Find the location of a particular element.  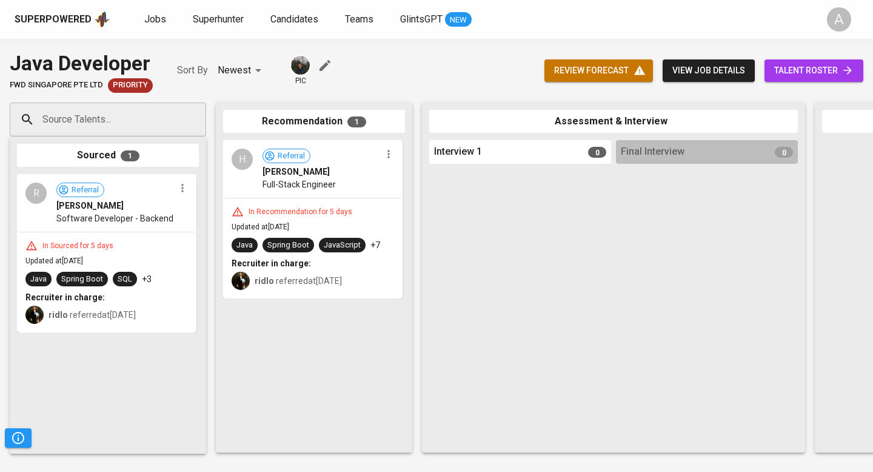

img: glenn@glints.com is located at coordinates (300, 65).